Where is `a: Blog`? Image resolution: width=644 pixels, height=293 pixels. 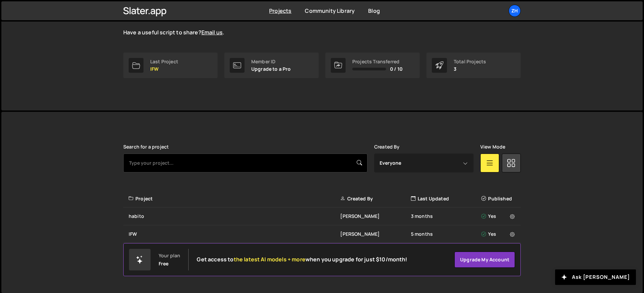
a: Blog is located at coordinates (374, 11).